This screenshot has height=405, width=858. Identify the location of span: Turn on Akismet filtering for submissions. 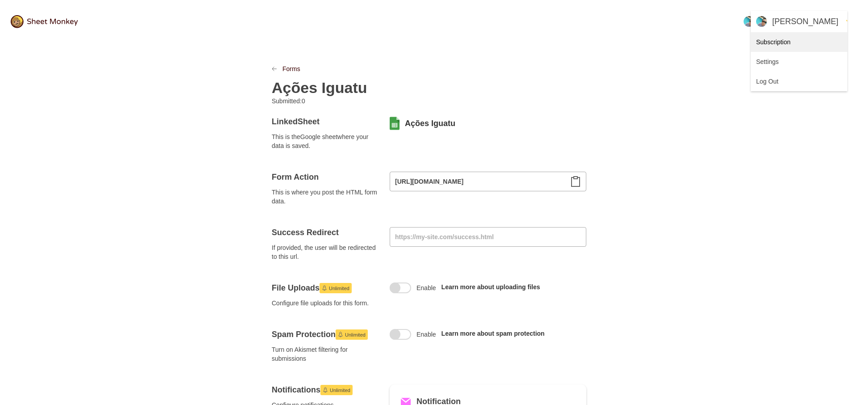
(325, 354).